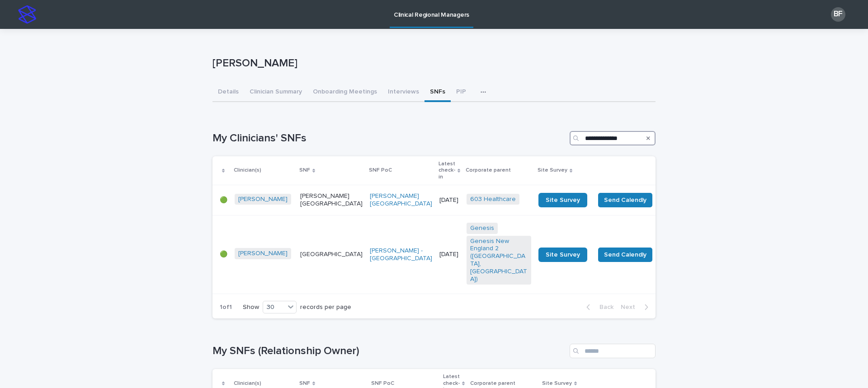 Image resolution: width=868 pixels, height=388 pixels. I want to click on button: Next, so click(636, 307).